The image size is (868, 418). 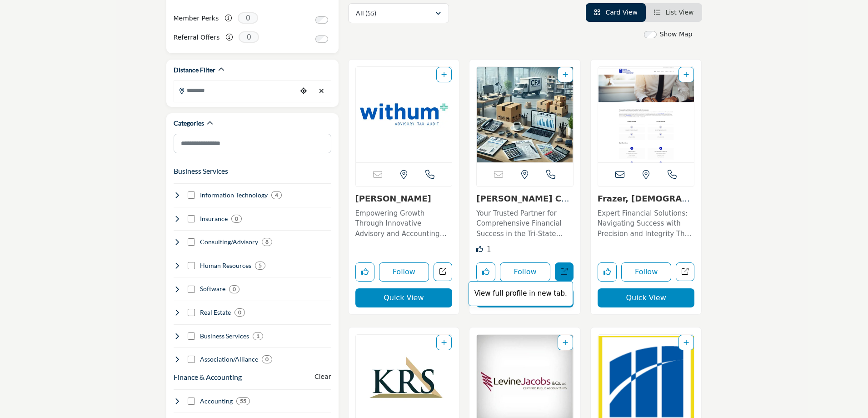 I want to click on a: Your Trusted Partner for Comprehensive Financial Success in the Tri-State Area With over three de..., so click(x=525, y=222).